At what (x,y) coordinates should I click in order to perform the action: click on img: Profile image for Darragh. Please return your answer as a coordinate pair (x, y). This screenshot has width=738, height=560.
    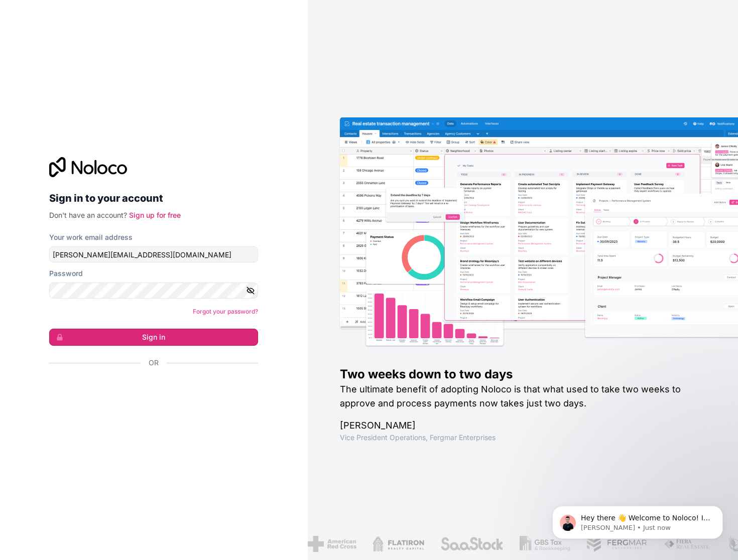
    Looking at the image, I should click on (30, 38).